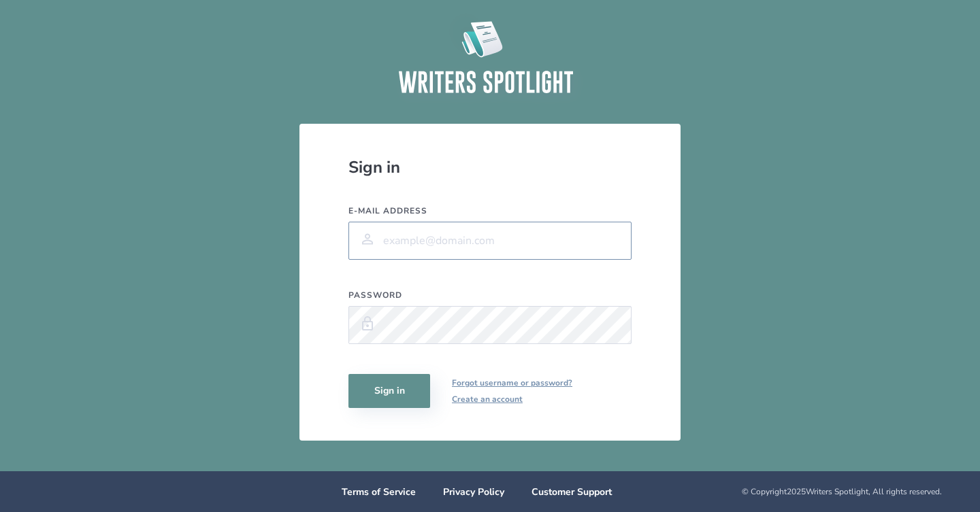 Image resolution: width=980 pixels, height=512 pixels. I want to click on a: Create an account, so click(512, 400).